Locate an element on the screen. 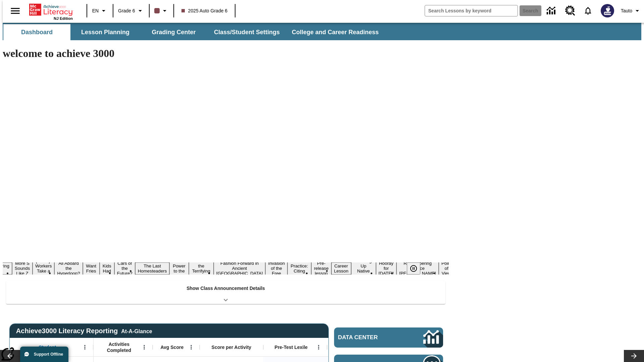 The width and height of the screenshot is (644, 362). span: Support Offline is located at coordinates (48, 354).